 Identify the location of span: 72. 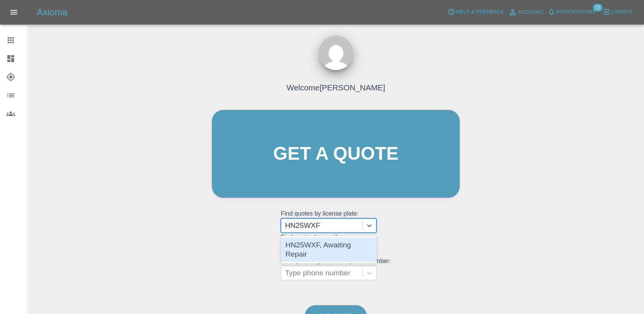
(597, 8).